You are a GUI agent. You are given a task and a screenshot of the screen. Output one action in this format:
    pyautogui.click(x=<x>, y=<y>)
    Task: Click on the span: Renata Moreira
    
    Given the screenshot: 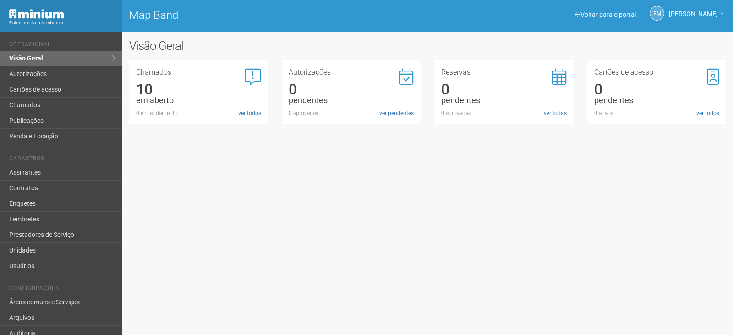 What is the action you would take?
    pyautogui.click(x=693, y=9)
    